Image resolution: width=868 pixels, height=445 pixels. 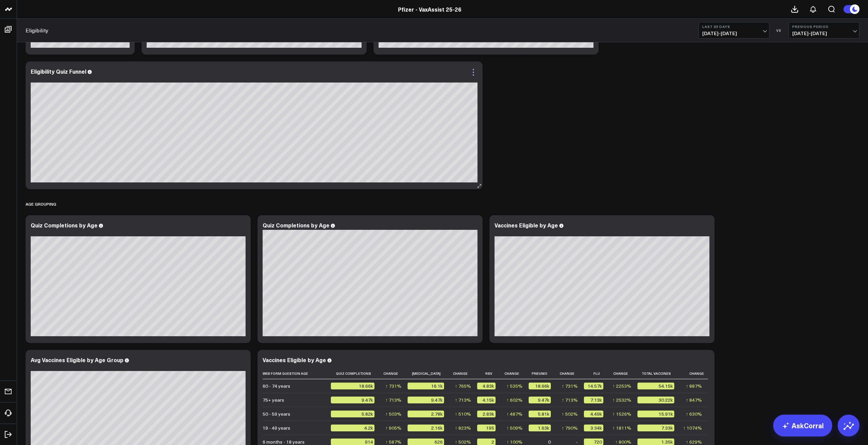 What do you see at coordinates (659, 374) in the screenshot?
I see `th: Total Vaccines` at bounding box center [659, 374].